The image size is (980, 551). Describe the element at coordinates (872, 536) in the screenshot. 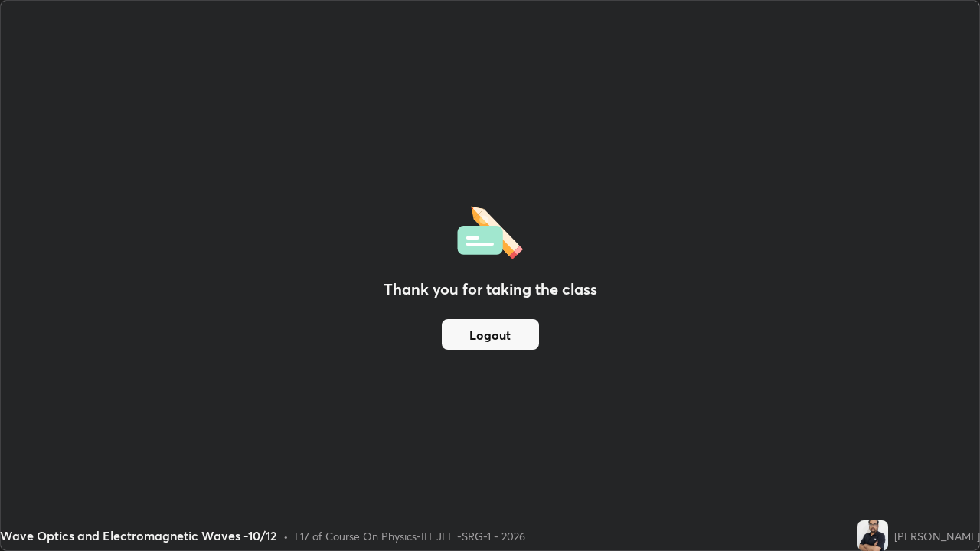

I see `img: 11b4e2db86474ac3a43189734ae23d0e.jpg` at that location.